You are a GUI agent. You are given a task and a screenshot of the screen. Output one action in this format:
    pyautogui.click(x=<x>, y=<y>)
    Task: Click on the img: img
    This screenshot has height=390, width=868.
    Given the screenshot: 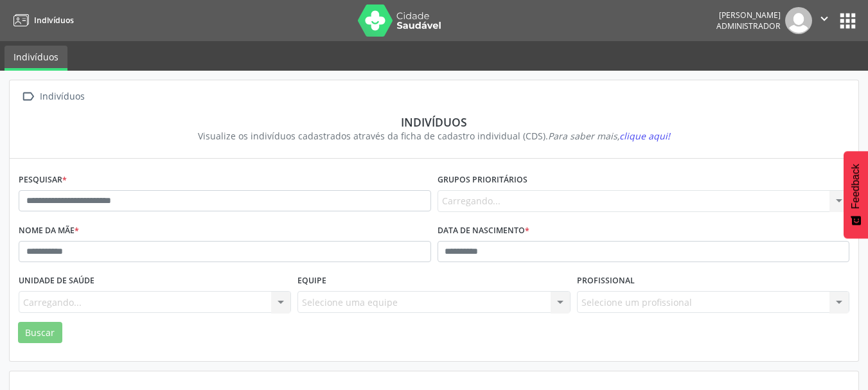 What is the action you would take?
    pyautogui.click(x=798, y=20)
    